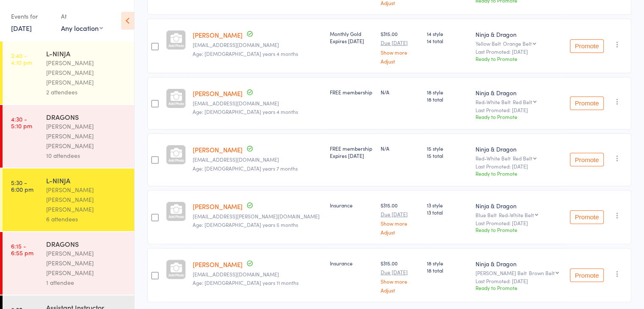 This screenshot has width=644, height=309. I want to click on div: Brown Belt, so click(542, 272).